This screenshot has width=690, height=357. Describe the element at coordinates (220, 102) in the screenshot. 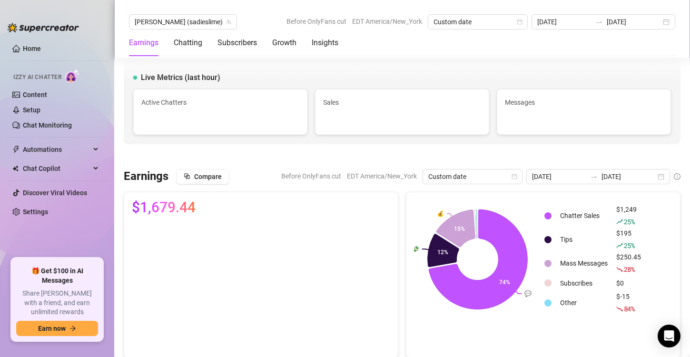

I see `span: Active Chatters` at that location.